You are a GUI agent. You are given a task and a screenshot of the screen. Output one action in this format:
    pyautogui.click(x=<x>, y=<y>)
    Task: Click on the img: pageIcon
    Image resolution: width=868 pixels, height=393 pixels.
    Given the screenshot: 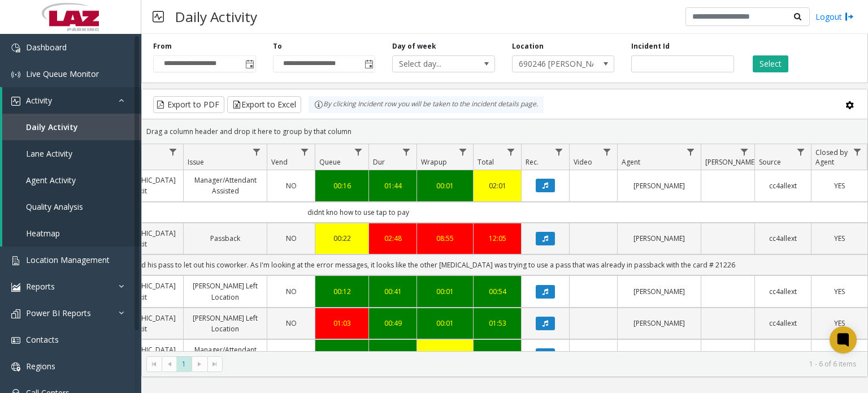 What is the action you would take?
    pyautogui.click(x=158, y=17)
    